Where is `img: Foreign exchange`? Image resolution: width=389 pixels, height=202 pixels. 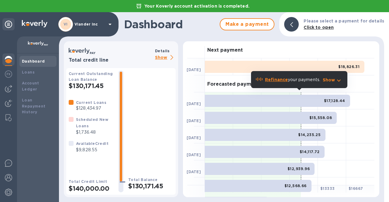
img: Foreign exchange is located at coordinates (9, 74).